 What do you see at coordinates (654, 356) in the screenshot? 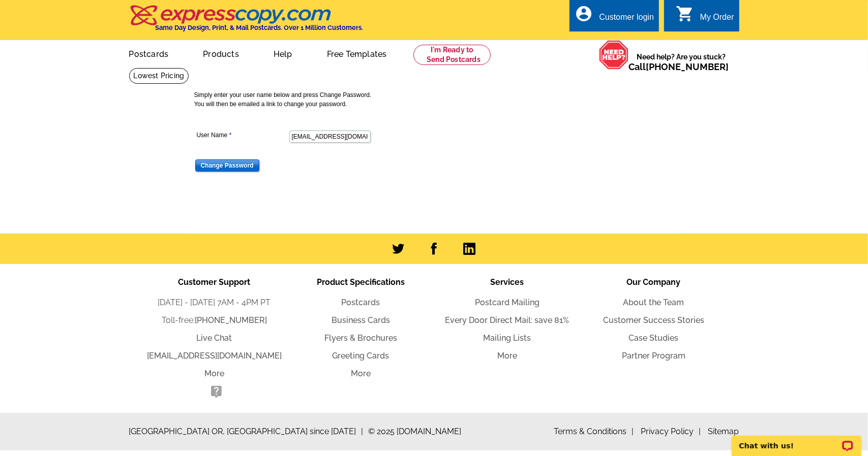
I see `a: Partner Program` at bounding box center [654, 356].